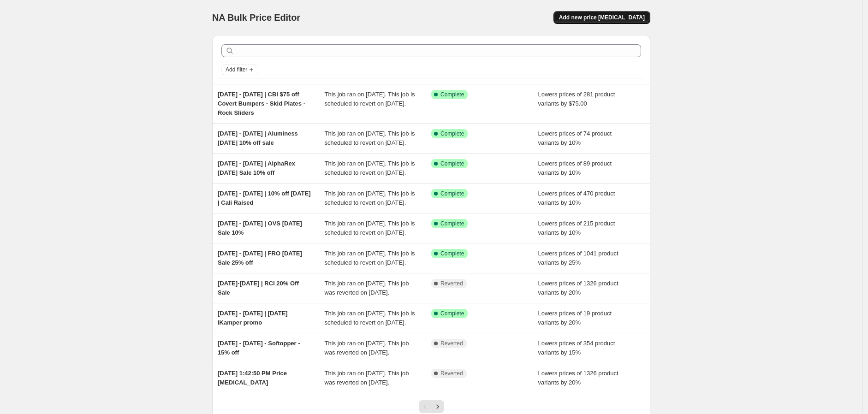 This screenshot has width=868, height=414. I want to click on button: Add filter, so click(240, 70).